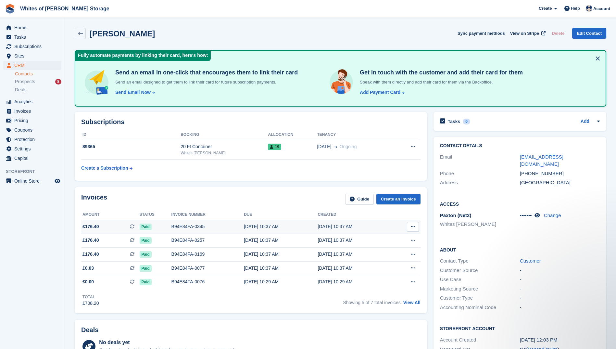 The image size is (616, 349). What do you see at coordinates (360, 199) in the screenshot?
I see `a: Guide` at bounding box center [360, 199].